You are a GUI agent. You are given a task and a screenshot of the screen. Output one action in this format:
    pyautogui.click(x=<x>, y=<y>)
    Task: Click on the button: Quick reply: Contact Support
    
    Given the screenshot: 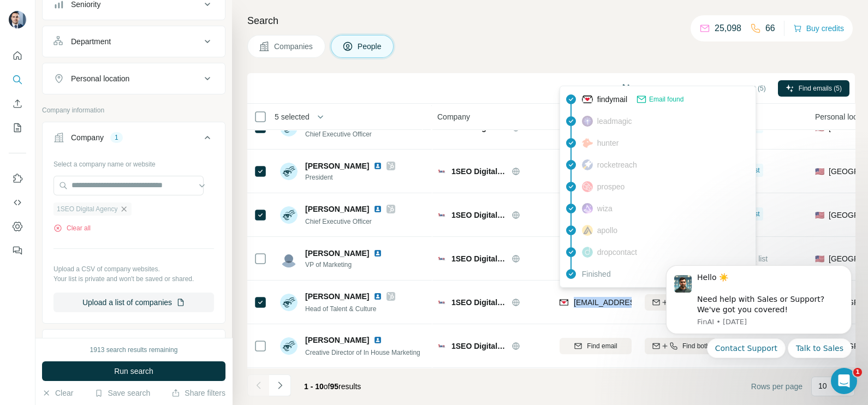 What is the action you would take?
    pyautogui.click(x=97, y=92)
    